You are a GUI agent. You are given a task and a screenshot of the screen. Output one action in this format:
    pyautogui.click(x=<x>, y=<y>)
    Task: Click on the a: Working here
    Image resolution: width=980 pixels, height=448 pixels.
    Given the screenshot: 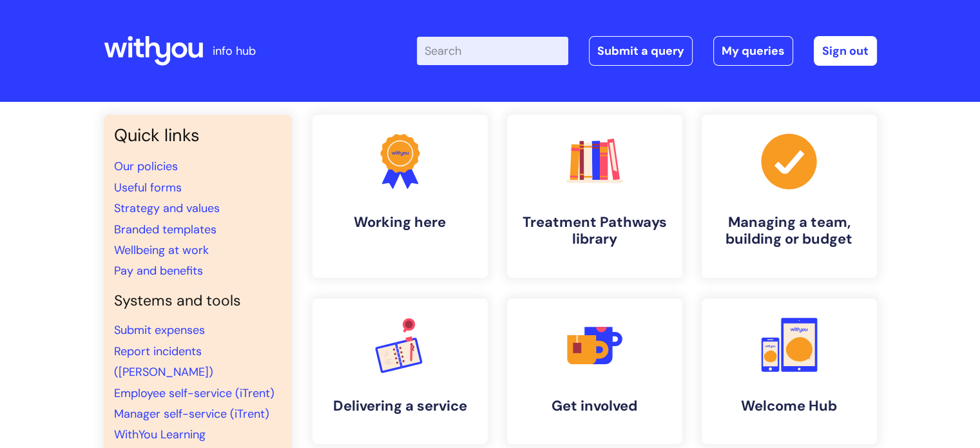 What is the action you would take?
    pyautogui.click(x=400, y=196)
    